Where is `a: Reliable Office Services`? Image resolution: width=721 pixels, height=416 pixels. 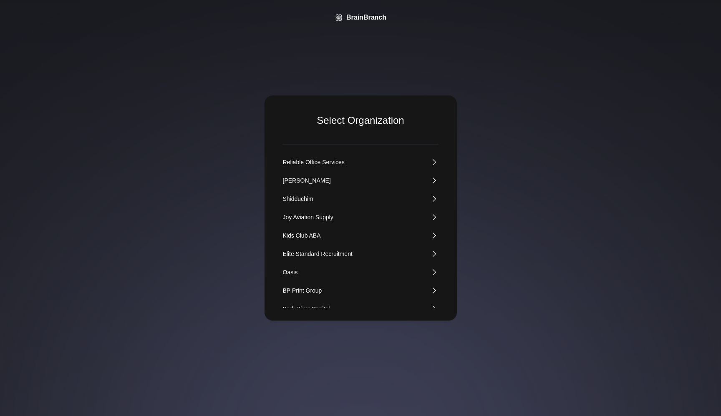 a: Reliable Office Services is located at coordinates (360, 162).